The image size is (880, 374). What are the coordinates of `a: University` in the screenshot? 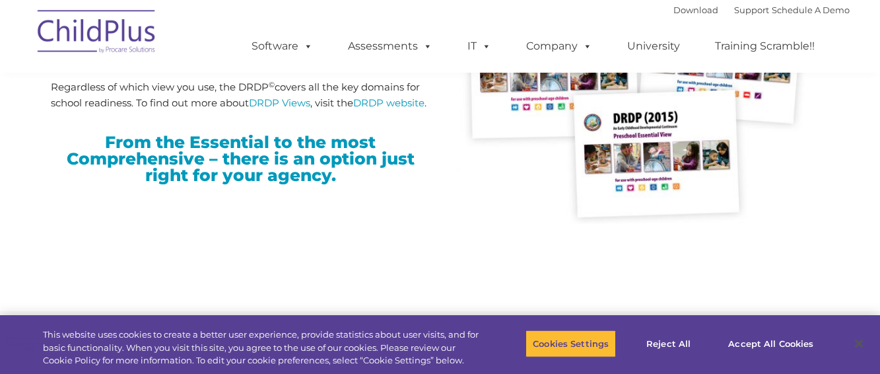 It's located at (654, 46).